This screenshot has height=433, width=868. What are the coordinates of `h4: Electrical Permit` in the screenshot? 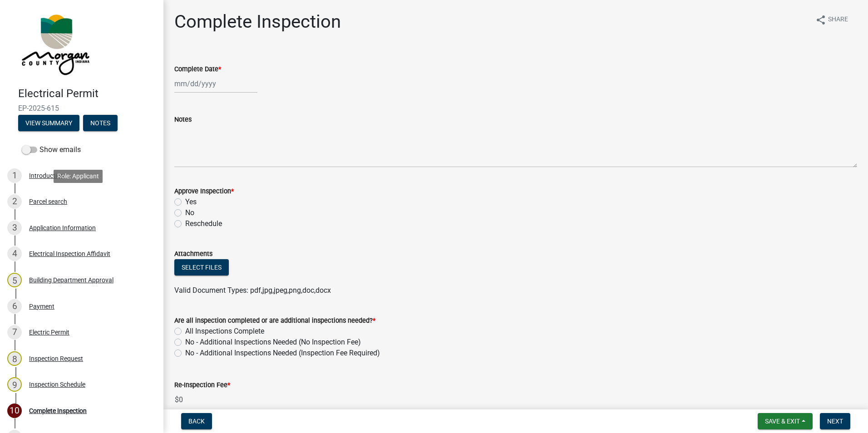 It's located at (87, 94).